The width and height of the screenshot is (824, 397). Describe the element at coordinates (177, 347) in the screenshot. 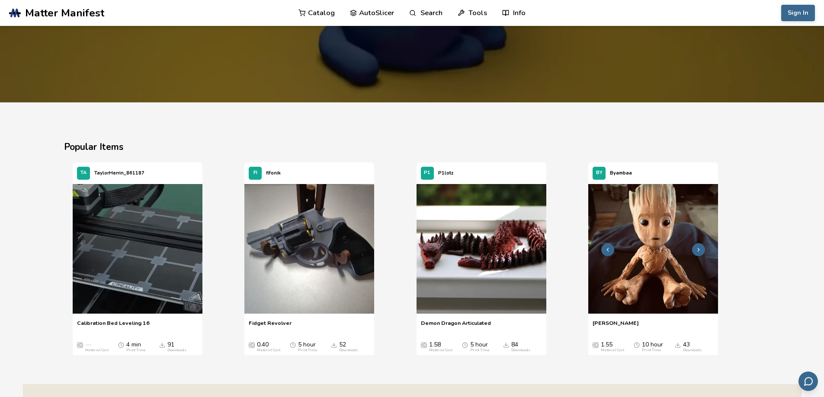

I see `div: 91` at that location.